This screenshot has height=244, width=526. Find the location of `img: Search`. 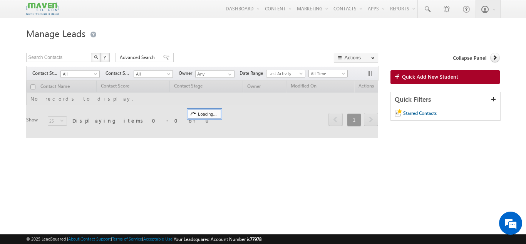

img: Search is located at coordinates (96, 57).